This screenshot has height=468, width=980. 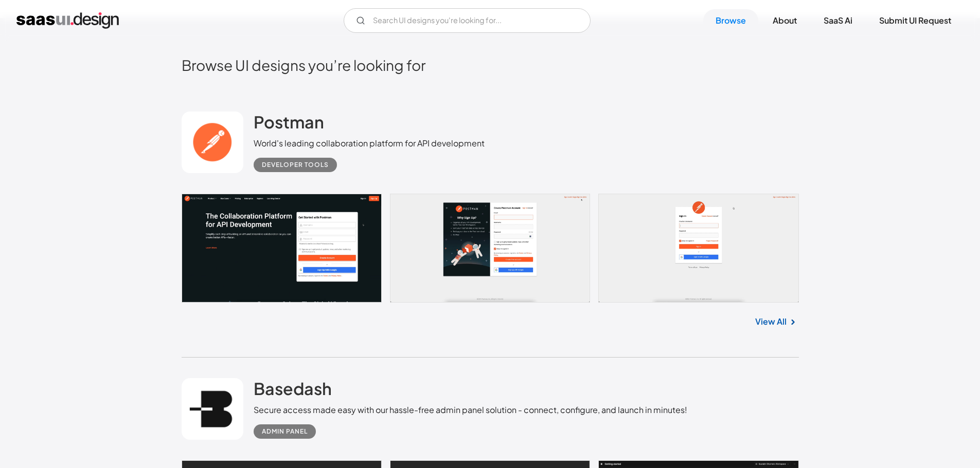 What do you see at coordinates (292, 391) in the screenshot?
I see `a: Basedash` at bounding box center [292, 391].